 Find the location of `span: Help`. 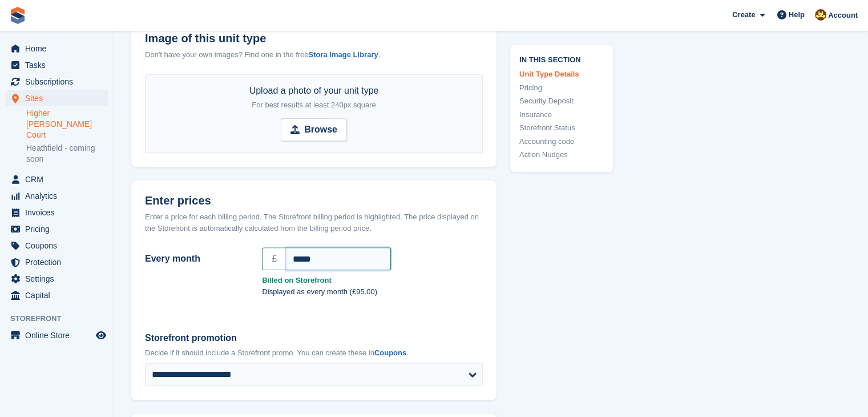

span: Help is located at coordinates (797, 15).